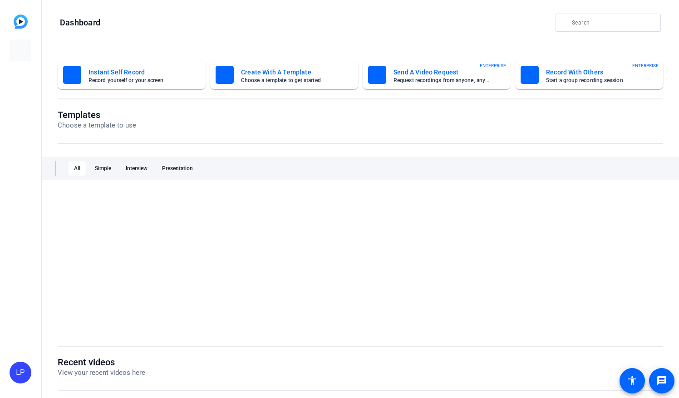  I want to click on button: Record With OthersStart a group recording sessionENTERPRISE, so click(589, 75).